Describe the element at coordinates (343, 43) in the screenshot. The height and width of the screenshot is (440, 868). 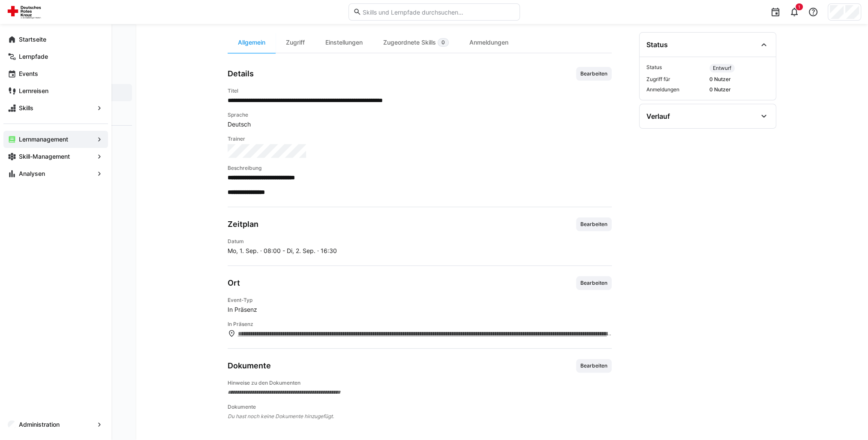
I see `div: Einstellungen` at that location.